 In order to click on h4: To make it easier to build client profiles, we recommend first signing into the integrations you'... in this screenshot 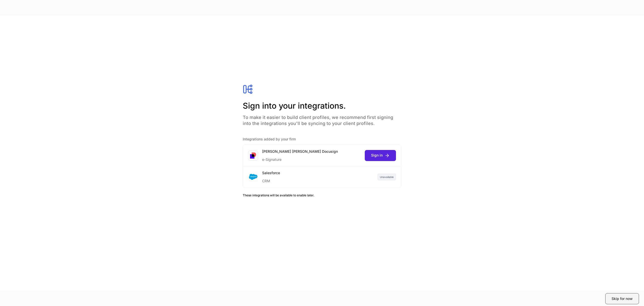, I will do `click(322, 119)`.